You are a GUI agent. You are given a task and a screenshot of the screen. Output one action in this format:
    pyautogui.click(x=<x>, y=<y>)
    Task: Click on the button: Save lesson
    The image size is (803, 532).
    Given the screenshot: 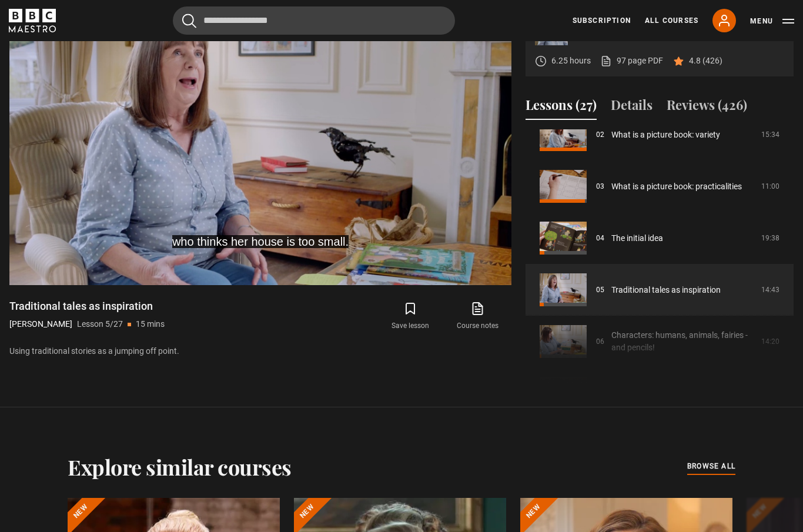 What is the action you would take?
    pyautogui.click(x=411, y=316)
    